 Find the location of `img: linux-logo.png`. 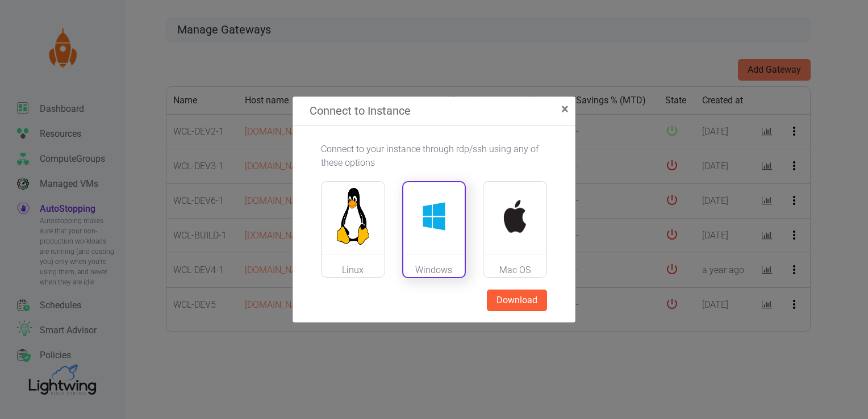

img: linux-logo.png is located at coordinates (352, 216).